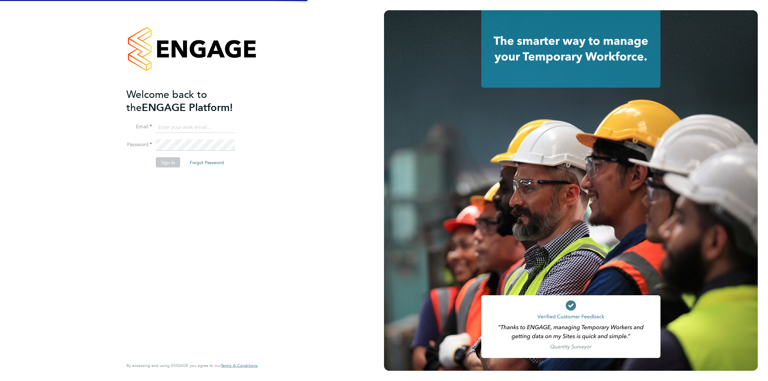 Image resolution: width=768 pixels, height=381 pixels. Describe the element at coordinates (168, 162) in the screenshot. I see `button: Sign In` at that location.